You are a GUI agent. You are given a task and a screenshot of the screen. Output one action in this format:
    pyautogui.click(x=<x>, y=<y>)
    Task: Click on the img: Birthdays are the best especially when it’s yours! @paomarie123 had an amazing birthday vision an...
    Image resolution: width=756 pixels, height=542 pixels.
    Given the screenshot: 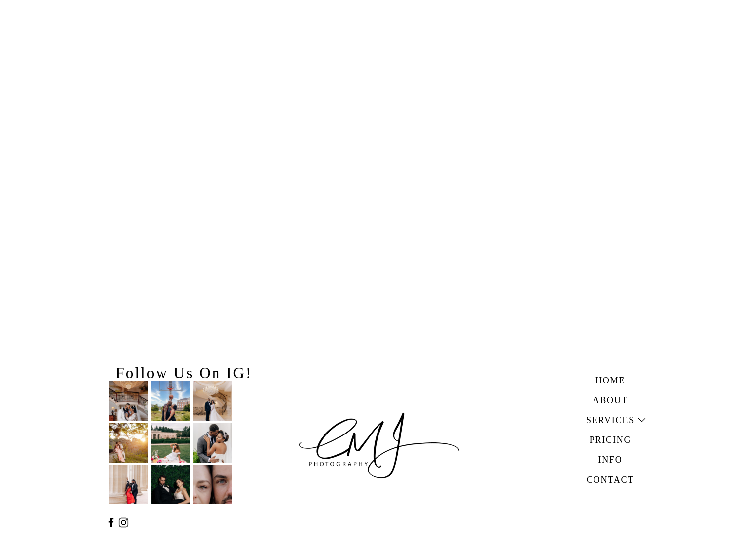 What is the action you would take?
    pyautogui.click(x=170, y=443)
    